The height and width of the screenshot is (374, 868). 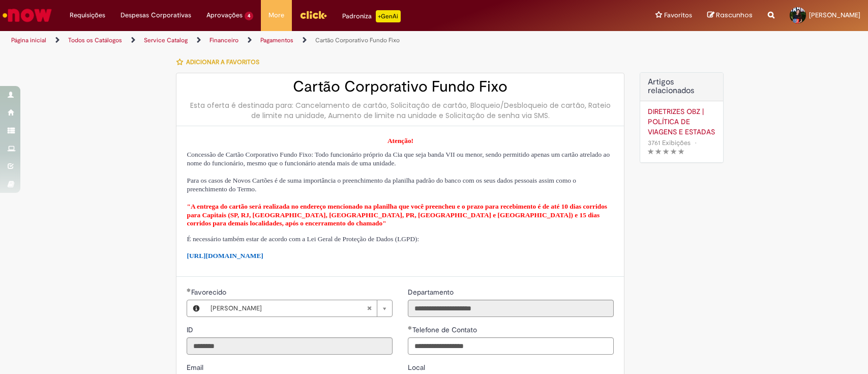 I want to click on span: Rascunhos, so click(x=735, y=14).